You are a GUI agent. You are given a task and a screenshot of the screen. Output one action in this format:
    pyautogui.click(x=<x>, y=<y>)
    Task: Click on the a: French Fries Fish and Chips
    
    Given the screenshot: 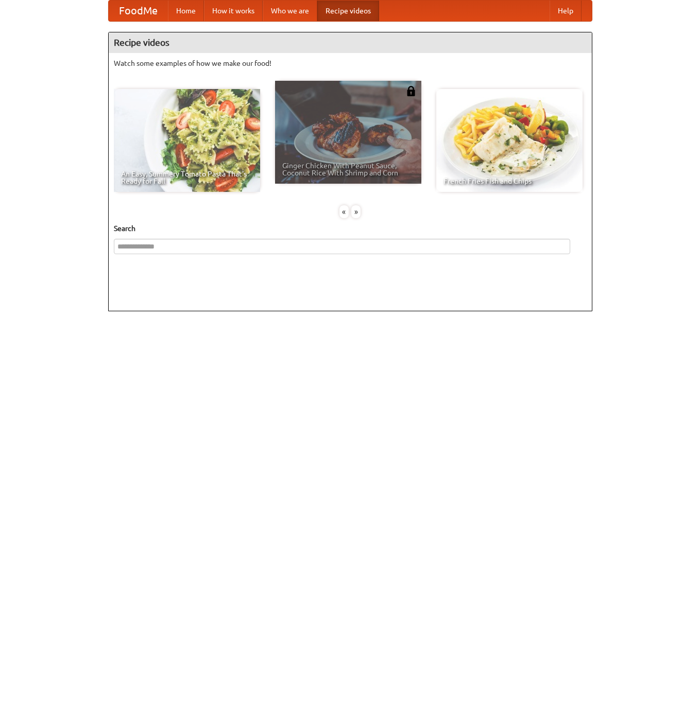 What is the action you would take?
    pyautogui.click(x=509, y=141)
    